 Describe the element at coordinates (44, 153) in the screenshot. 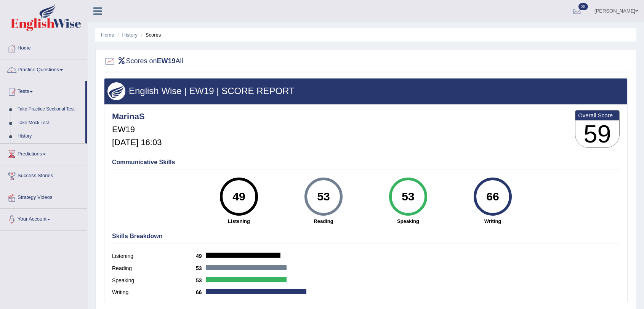

I see `a: Predictions` at that location.